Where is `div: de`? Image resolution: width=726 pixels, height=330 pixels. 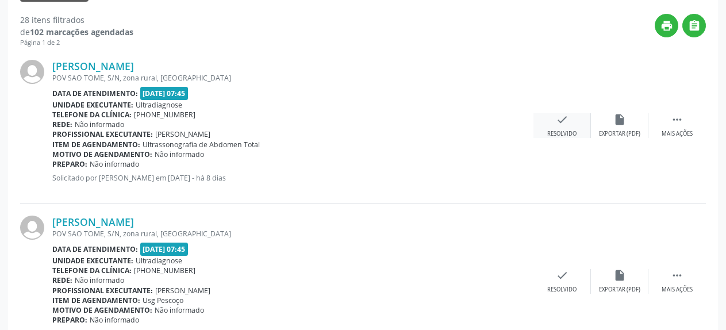 div: de is located at coordinates (76, 32).